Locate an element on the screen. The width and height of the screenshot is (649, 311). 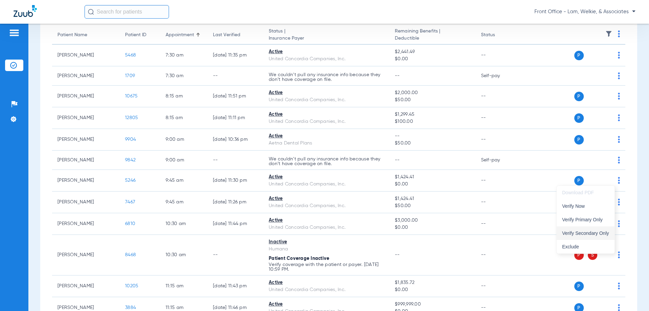
span: Verify Secondary Only is located at coordinates (586, 233).